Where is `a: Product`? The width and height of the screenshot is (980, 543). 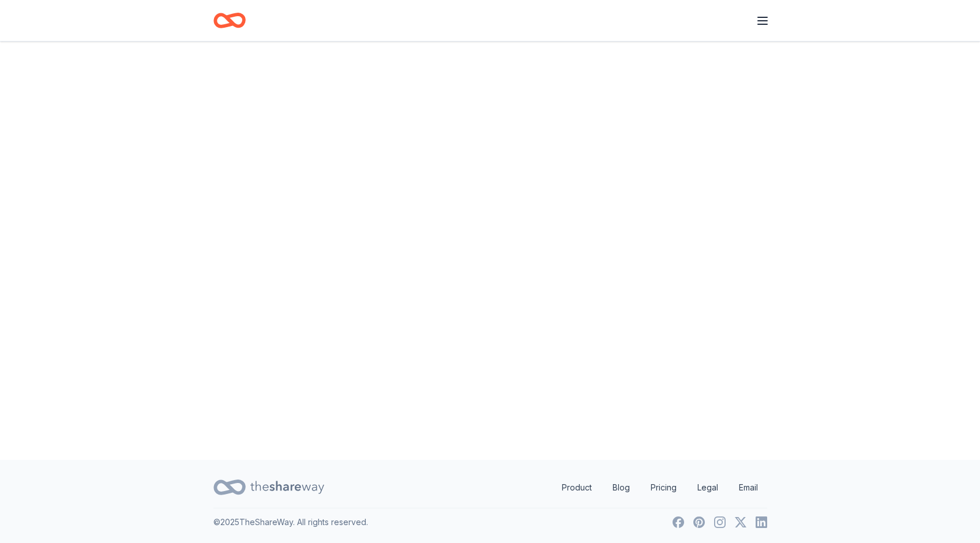 a: Product is located at coordinates (577, 487).